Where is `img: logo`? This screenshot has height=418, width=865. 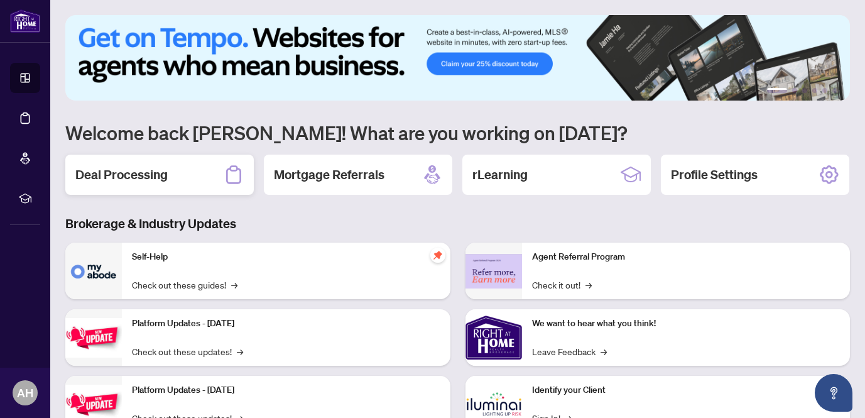
img: logo is located at coordinates (25, 21).